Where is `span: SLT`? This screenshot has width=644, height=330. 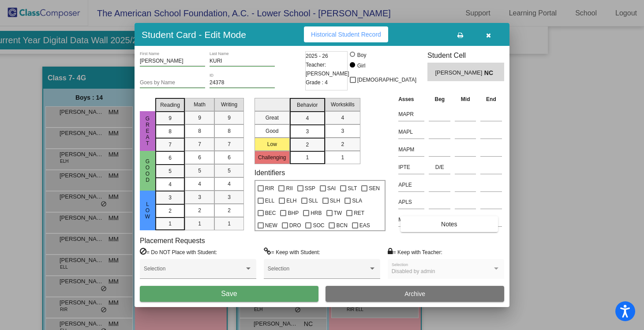 span: SLT is located at coordinates (352, 188).